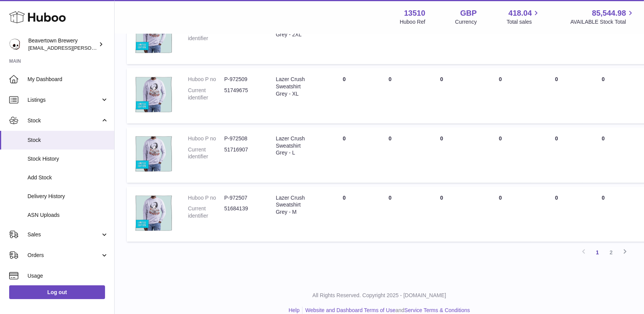  What do you see at coordinates (242, 79) in the screenshot?
I see `dd: P-972509` at bounding box center [242, 79].